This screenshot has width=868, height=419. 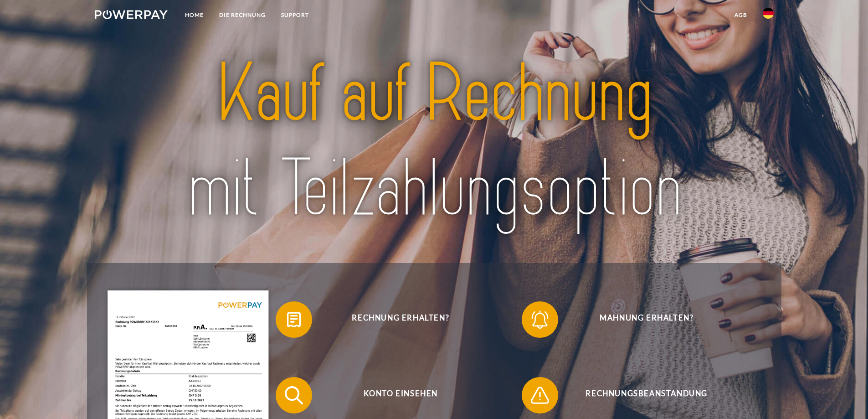 What do you see at coordinates (394, 320) in the screenshot?
I see `a: Rechnung erhalten?` at bounding box center [394, 320].